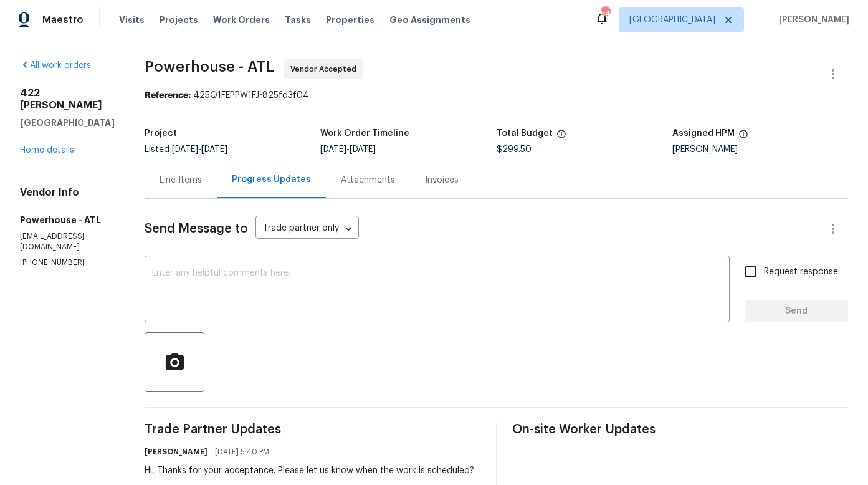 This screenshot has width=868, height=485. I want to click on h5: Work Order Timeline, so click(365, 133).